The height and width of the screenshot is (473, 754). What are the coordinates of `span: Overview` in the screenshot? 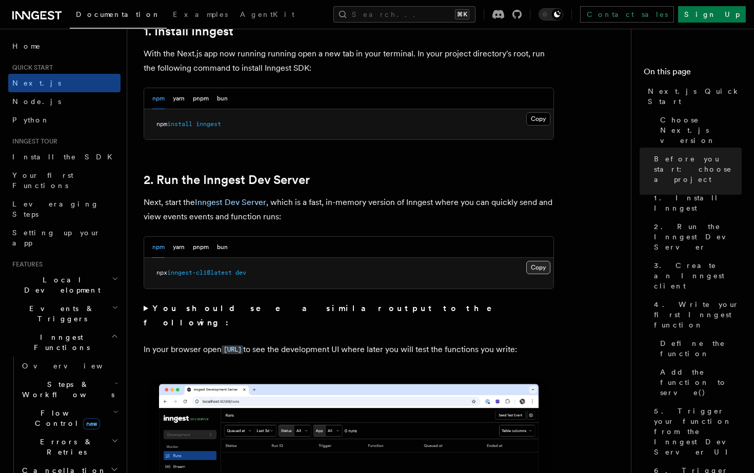 It's located at (75, 366).